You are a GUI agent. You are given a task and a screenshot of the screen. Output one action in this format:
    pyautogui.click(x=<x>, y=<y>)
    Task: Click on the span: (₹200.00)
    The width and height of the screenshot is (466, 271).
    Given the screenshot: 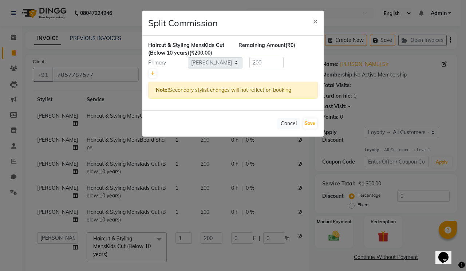 What is the action you would take?
    pyautogui.click(x=201, y=53)
    